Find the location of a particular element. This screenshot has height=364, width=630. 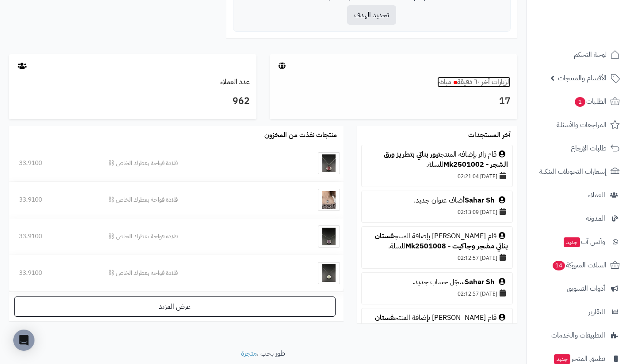

h3: آخر المستجدات is located at coordinates (489, 136).